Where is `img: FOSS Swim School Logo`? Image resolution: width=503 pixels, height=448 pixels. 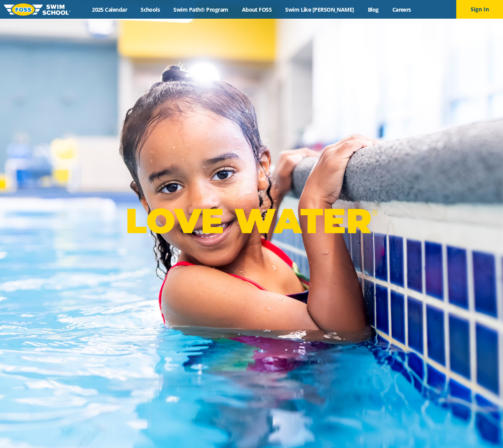
img: FOSS Swim School Logo is located at coordinates (37, 9).